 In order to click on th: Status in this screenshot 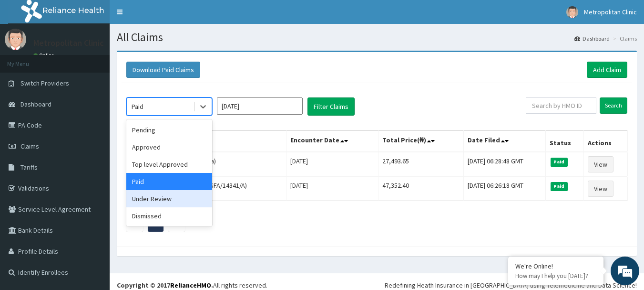, I will do `click(565, 141)`.